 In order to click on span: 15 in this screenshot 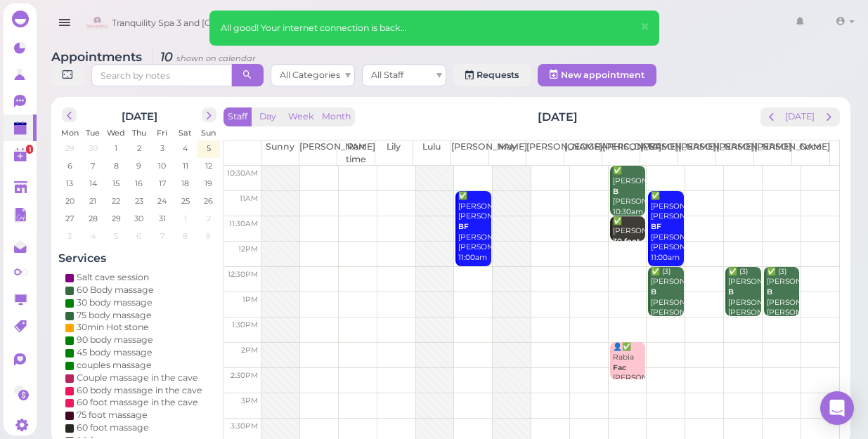, I will do `click(116, 183)`.